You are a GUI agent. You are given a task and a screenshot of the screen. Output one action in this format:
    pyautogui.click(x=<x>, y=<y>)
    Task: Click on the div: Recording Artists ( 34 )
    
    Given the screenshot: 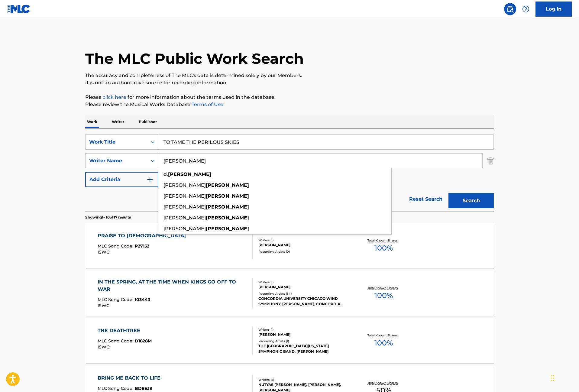 What is the action you would take?
    pyautogui.click(x=304, y=293)
    